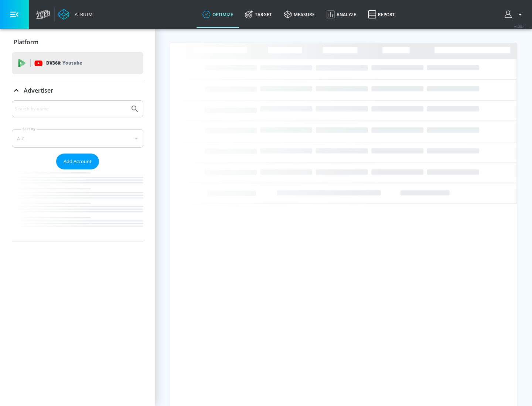 Image resolution: width=532 pixels, height=406 pixels. Describe the element at coordinates (29, 129) in the screenshot. I see `label: Sort By` at that location.